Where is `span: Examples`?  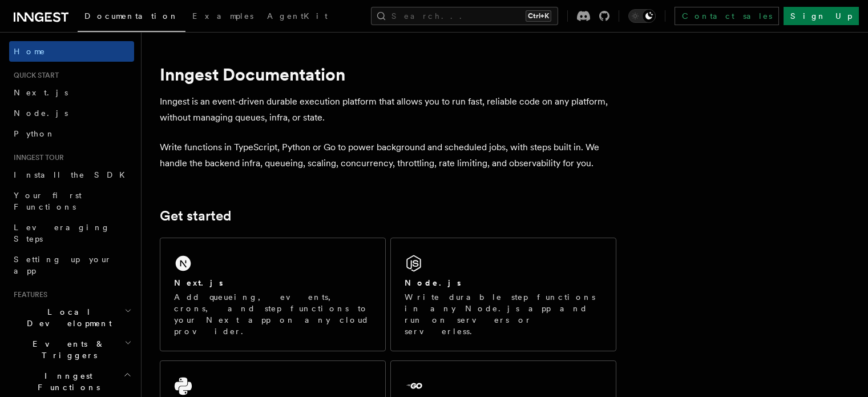
span: Examples is located at coordinates (223, 16).